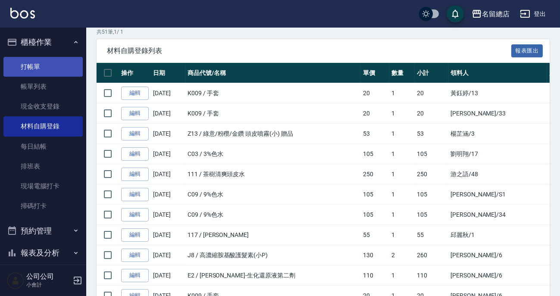  Describe the element at coordinates (375, 73) in the screenshot. I see `th: 單價` at that location.